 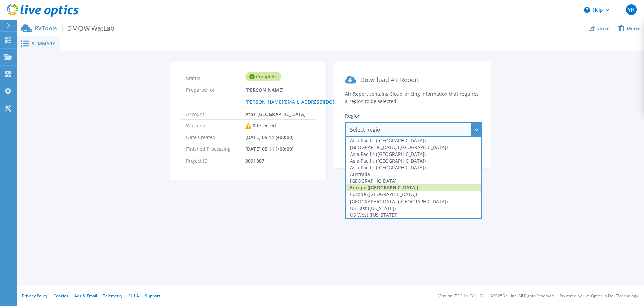 What do you see at coordinates (43, 44) in the screenshot?
I see `span: Summary` at bounding box center [43, 44].